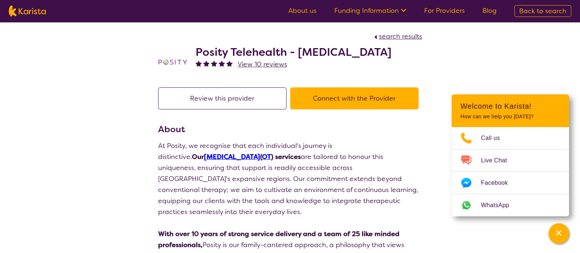  I want to click on div: Channel Menu, so click(510, 155).